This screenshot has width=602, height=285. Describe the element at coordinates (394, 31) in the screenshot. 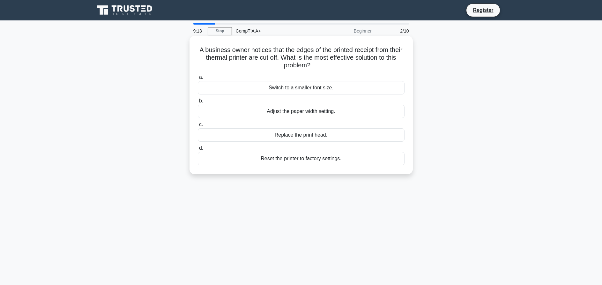

I see `div: 2/10` at that location.